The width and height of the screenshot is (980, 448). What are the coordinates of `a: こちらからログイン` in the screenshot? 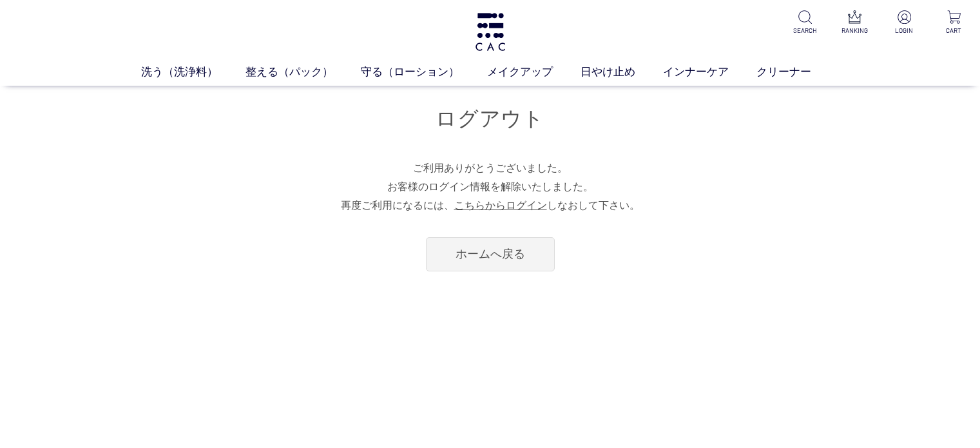 It's located at (500, 205).